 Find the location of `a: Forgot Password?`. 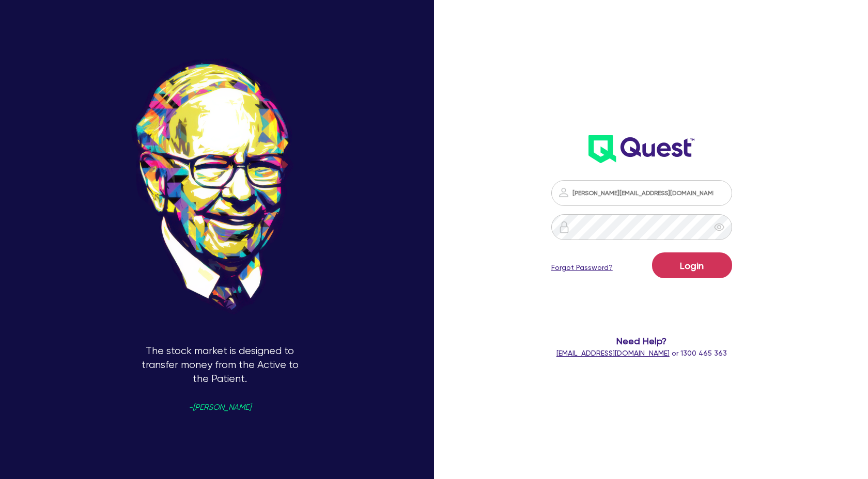

a: Forgot Password? is located at coordinates (582, 267).